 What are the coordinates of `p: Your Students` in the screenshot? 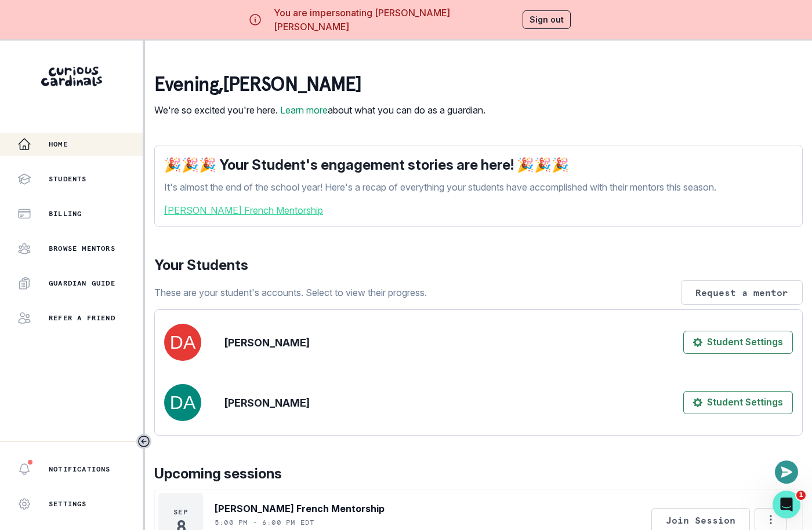 It's located at (478, 265).